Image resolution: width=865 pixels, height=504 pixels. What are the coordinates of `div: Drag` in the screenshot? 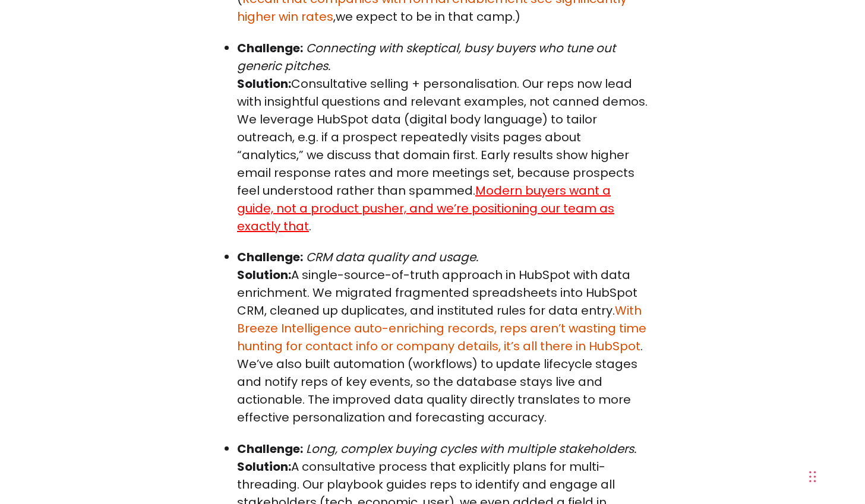 It's located at (813, 477).